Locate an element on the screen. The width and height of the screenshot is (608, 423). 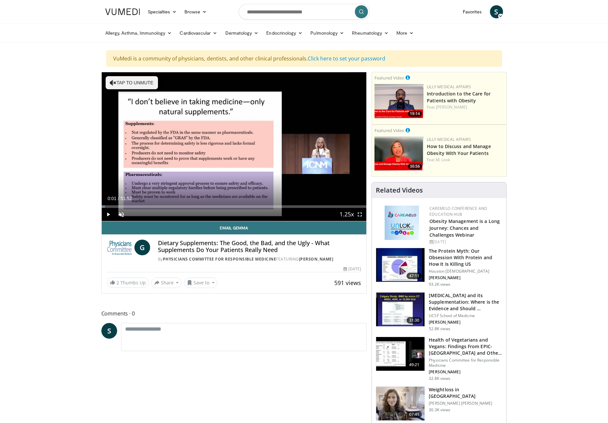
p: 32.8K views is located at coordinates (440, 379).